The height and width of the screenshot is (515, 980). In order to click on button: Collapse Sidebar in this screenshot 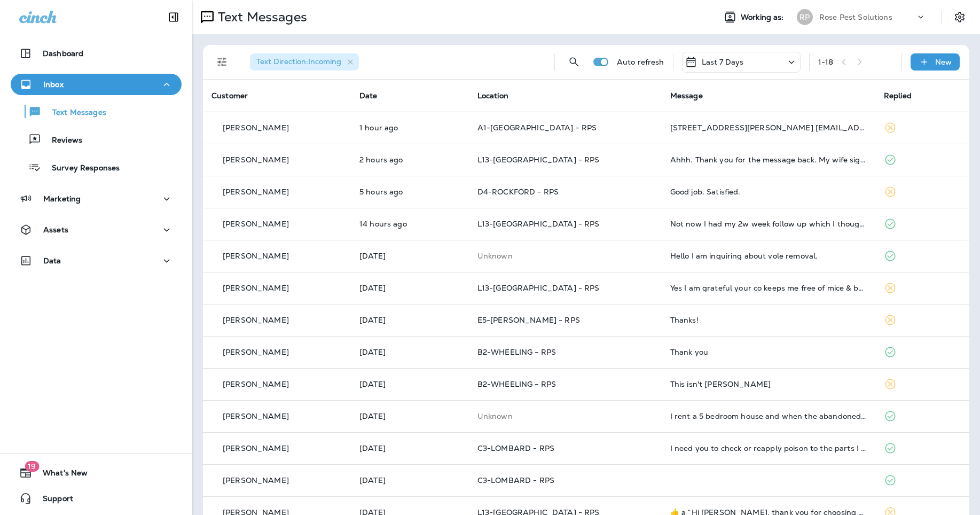, I will do `click(174, 17)`.